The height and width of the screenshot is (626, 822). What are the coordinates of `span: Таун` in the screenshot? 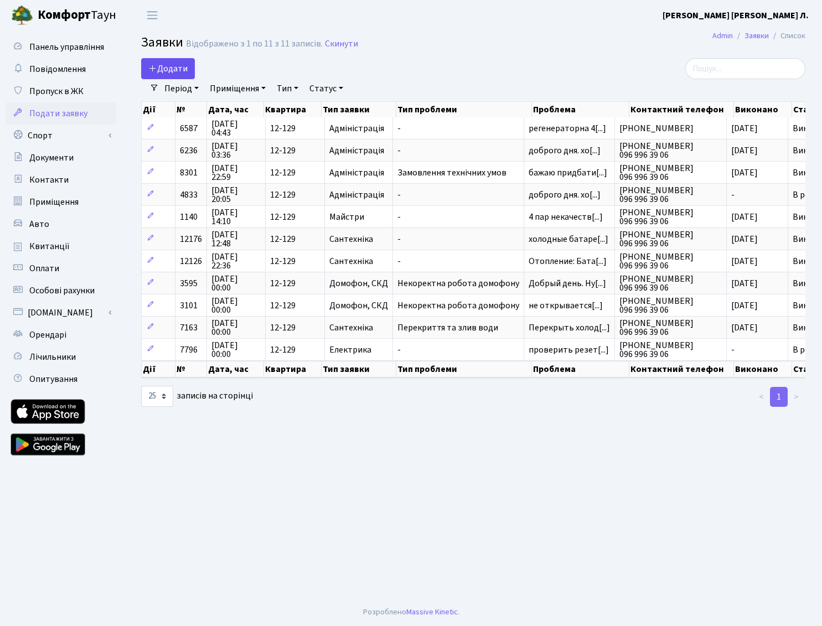 It's located at (77, 16).